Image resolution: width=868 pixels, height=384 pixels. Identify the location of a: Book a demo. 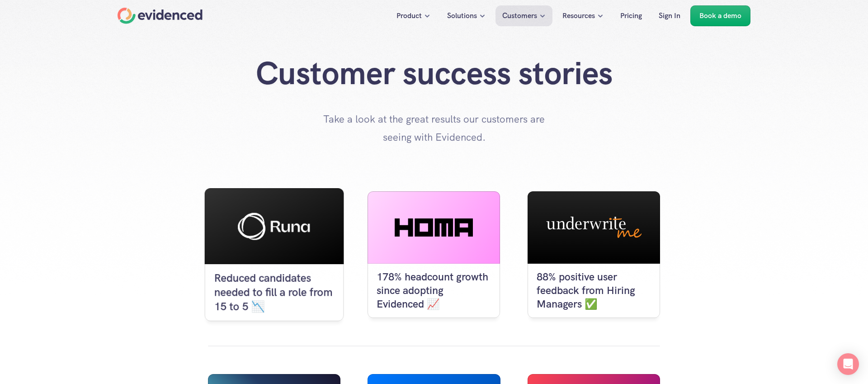
(720, 16).